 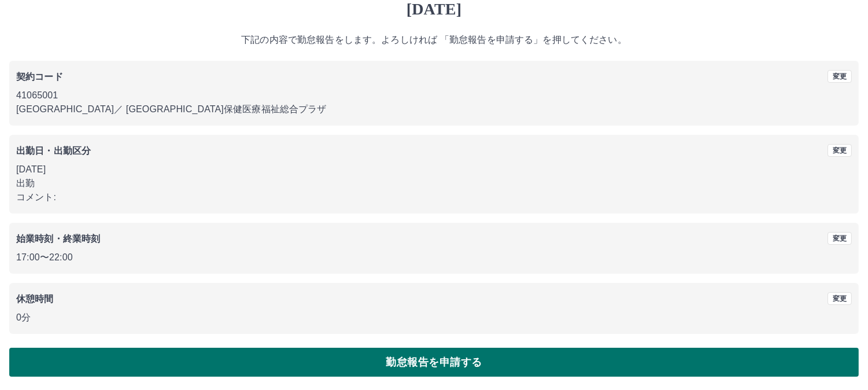 What do you see at coordinates (434, 183) in the screenshot?
I see `p: 出勤` at bounding box center [434, 183].